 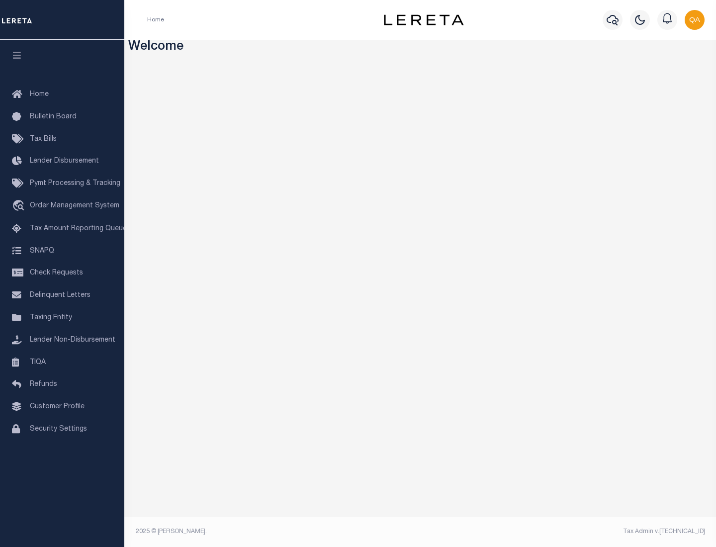 What do you see at coordinates (38, 362) in the screenshot?
I see `span: TIQA` at bounding box center [38, 362].